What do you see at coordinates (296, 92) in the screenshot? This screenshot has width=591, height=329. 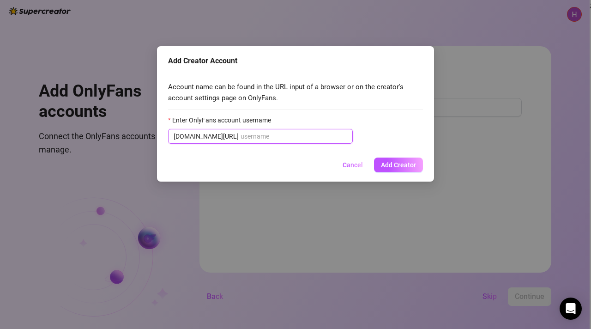 I see `span: Account name can be found in the URL input of a browser or on the creator's account settings page...` at bounding box center [296, 92].